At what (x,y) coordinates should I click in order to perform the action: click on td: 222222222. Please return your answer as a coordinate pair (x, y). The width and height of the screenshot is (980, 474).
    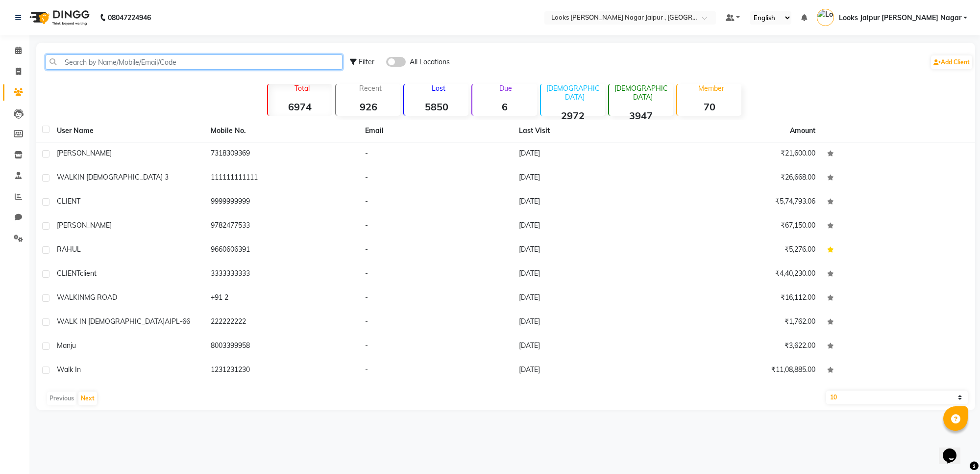
    Looking at the image, I should click on (282, 322).